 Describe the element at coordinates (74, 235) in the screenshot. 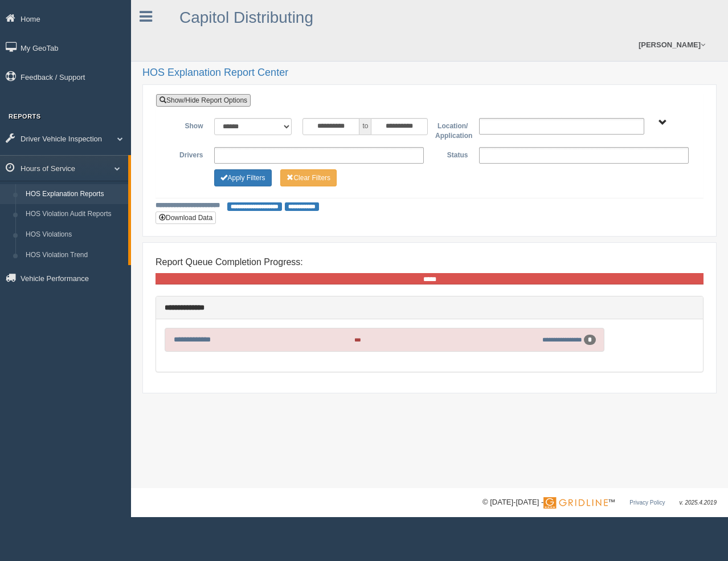

I see `a: HOS Violations` at that location.